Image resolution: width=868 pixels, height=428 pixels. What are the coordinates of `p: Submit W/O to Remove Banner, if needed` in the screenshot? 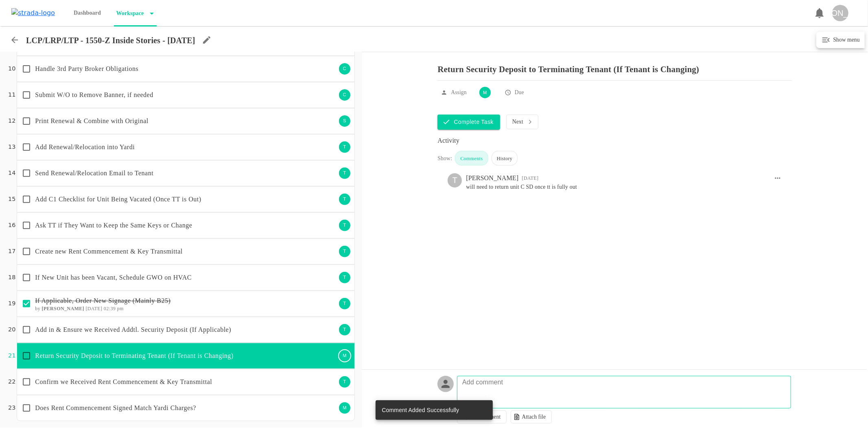 It's located at (185, 95).